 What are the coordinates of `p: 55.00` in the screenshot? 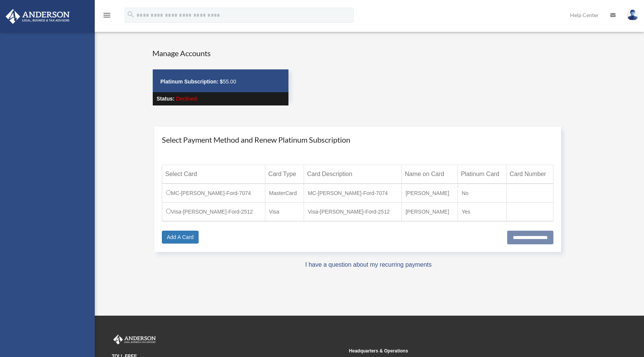 It's located at (221, 81).